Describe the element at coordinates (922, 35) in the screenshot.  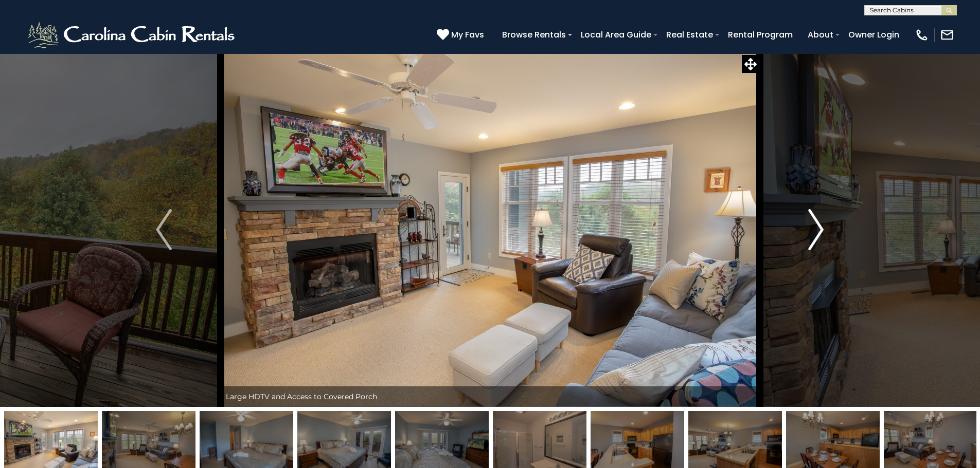
I see `img: phone-regular-white.png` at that location.